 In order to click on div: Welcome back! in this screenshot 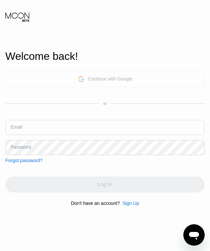, I will do `click(105, 56)`.